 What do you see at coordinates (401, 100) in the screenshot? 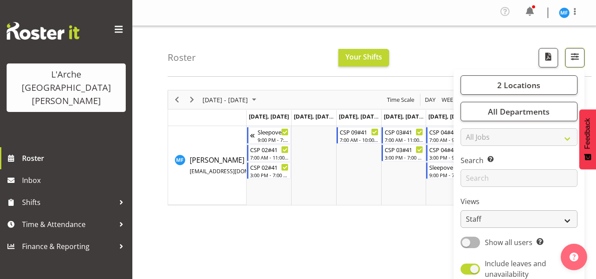
I see `span: Time Scale` at bounding box center [401, 100].